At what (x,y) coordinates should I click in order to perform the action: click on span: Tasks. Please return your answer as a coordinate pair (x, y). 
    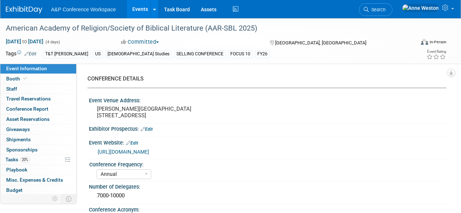
    Looking at the image, I should click on (18, 160).